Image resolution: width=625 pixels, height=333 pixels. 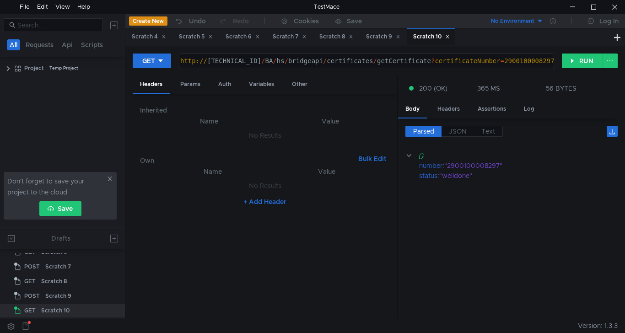 What do you see at coordinates (431, 166) in the screenshot?
I see `div: number` at bounding box center [431, 166].